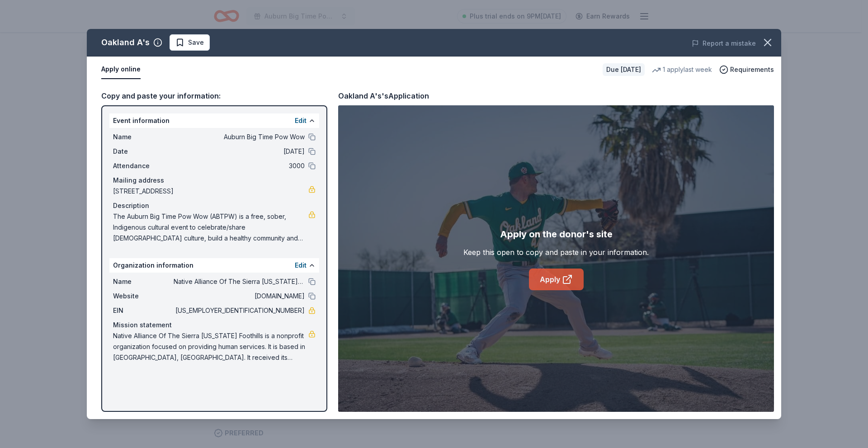 Image resolution: width=868 pixels, height=448 pixels. What do you see at coordinates (214, 181) in the screenshot?
I see `div: Mailing address` at bounding box center [214, 181].